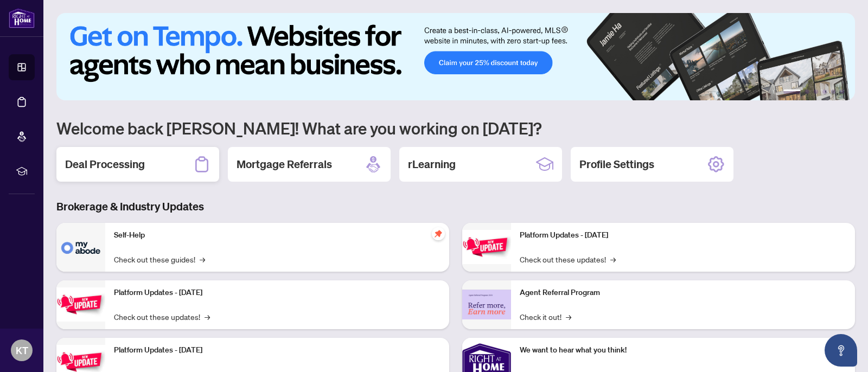  What do you see at coordinates (438, 234) in the screenshot?
I see `span: pushpin` at bounding box center [438, 234].